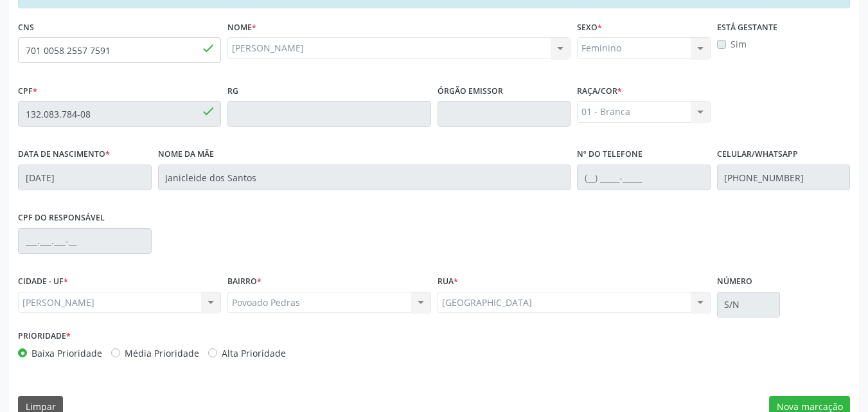 Image resolution: width=868 pixels, height=412 pixels. I want to click on label: Órgão emissor, so click(471, 91).